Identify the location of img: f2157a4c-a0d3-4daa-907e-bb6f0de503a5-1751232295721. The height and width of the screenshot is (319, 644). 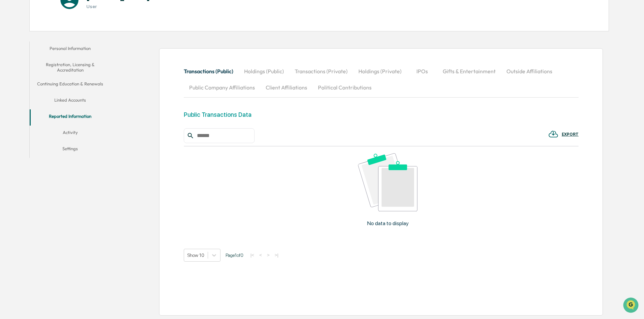
(8, 8).